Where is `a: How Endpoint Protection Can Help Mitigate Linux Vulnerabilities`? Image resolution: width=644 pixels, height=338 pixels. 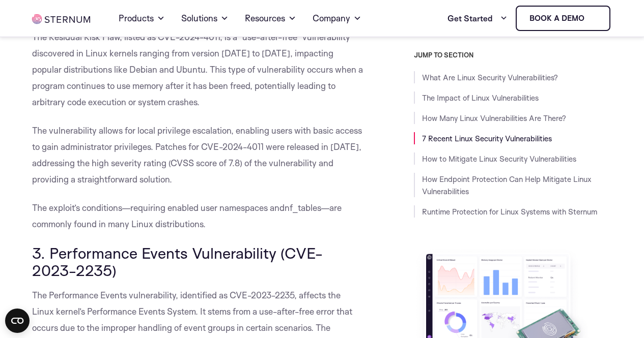
a: How Endpoint Protection Can Help Mitigate Linux Vulnerabilities is located at coordinates (506, 185).